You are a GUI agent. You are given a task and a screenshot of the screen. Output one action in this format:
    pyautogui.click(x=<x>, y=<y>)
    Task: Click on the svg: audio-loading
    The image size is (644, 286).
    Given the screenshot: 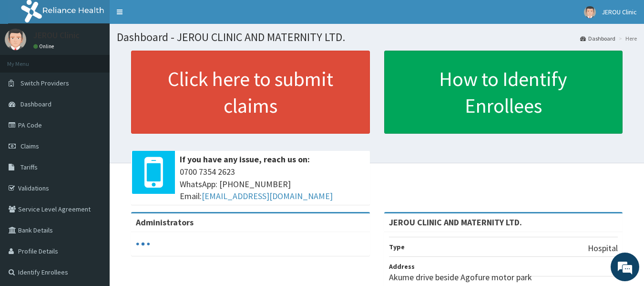 What is the action you would take?
    pyautogui.click(x=143, y=244)
    